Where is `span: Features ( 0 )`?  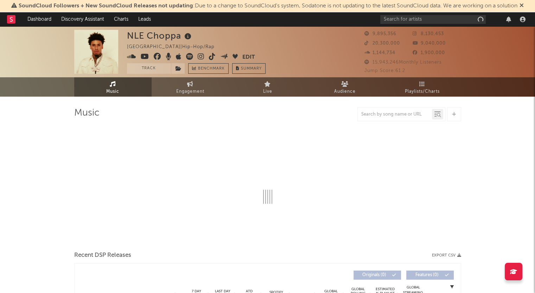 span: Features ( 0 ) is located at coordinates (427, 275).